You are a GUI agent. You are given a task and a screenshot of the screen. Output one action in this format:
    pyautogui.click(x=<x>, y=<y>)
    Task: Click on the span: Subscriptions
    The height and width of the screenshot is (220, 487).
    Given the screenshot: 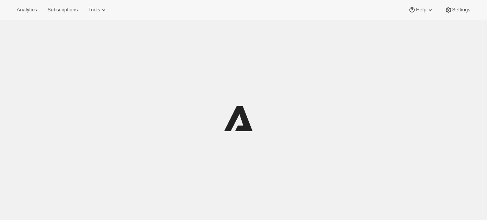 What is the action you would take?
    pyautogui.click(x=62, y=10)
    